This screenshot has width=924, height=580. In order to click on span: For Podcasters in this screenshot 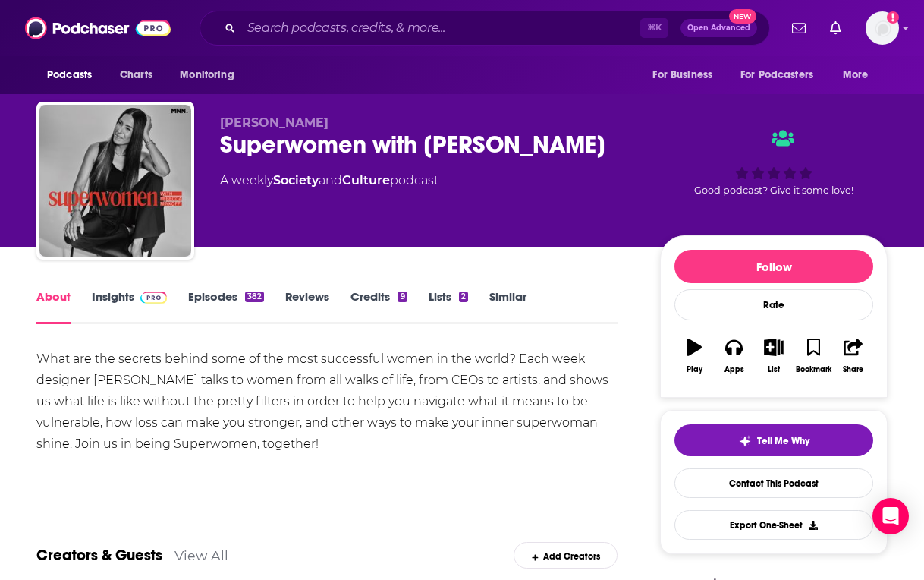, I will do `click(777, 75)`.